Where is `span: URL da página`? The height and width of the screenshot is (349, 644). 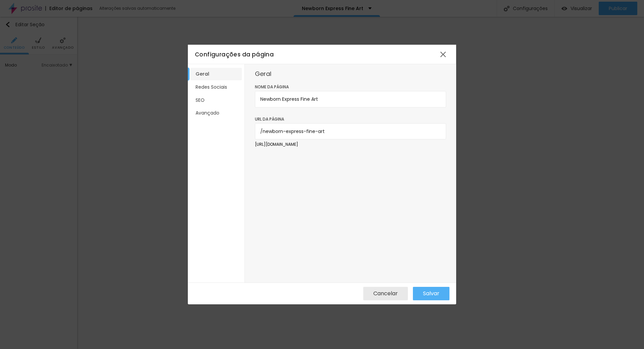
span: URL da página is located at coordinates (269, 119).